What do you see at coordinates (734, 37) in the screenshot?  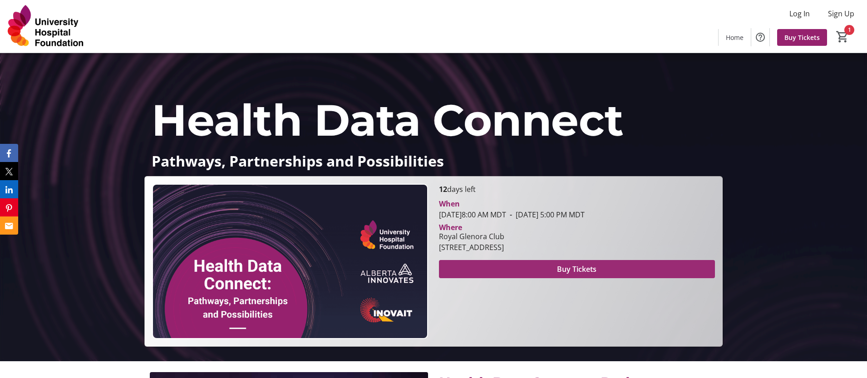 I see `a: Home` at bounding box center [734, 37].